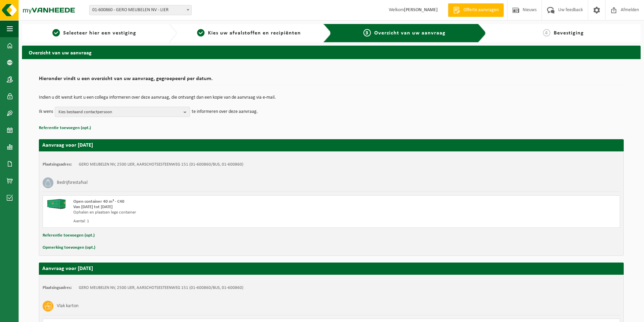 The width and height of the screenshot is (644, 322). I want to click on div: Aantal: 1, so click(216, 222).